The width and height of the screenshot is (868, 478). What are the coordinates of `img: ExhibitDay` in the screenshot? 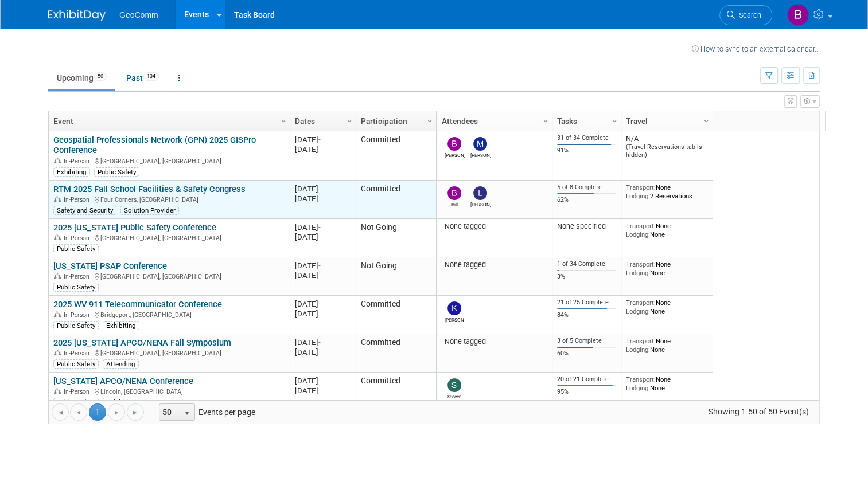 It's located at (77, 15).